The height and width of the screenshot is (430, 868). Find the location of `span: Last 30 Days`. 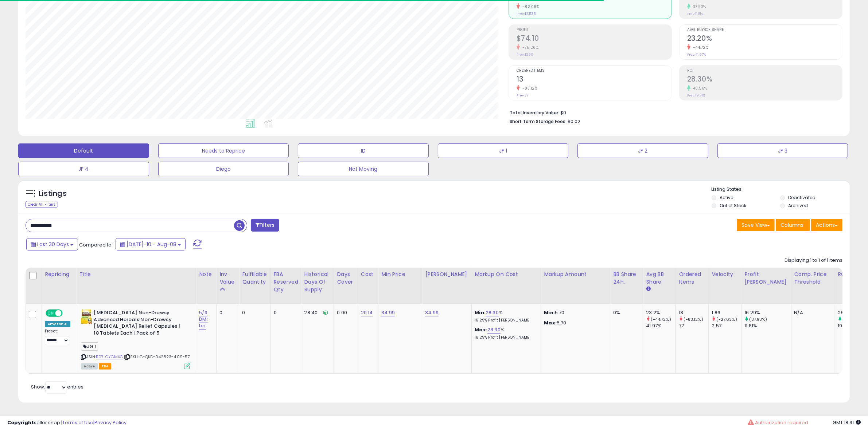

span: Last 30 Days is located at coordinates (53, 245).